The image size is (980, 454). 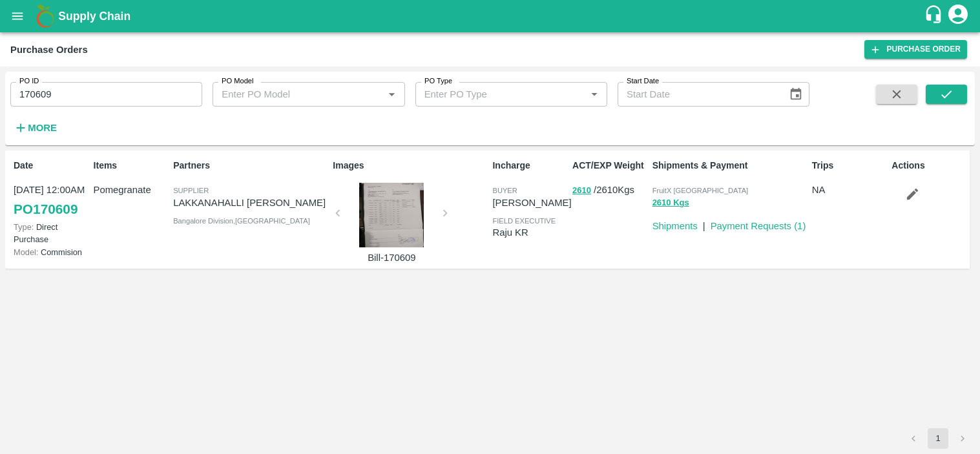 I want to click on label: PO Type, so click(x=438, y=82).